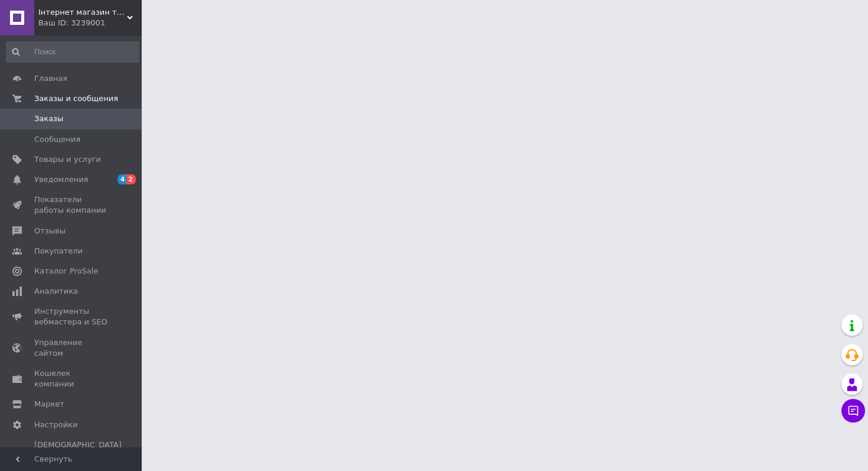 This screenshot has width=868, height=471. What do you see at coordinates (72, 52) in the screenshot?
I see `input: Поиск` at bounding box center [72, 52].